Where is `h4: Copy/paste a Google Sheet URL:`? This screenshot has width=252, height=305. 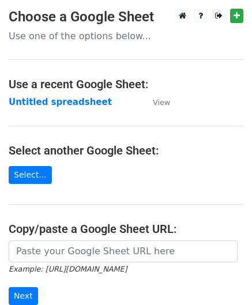 h4: Copy/paste a Google Sheet URL: is located at coordinates (126, 229).